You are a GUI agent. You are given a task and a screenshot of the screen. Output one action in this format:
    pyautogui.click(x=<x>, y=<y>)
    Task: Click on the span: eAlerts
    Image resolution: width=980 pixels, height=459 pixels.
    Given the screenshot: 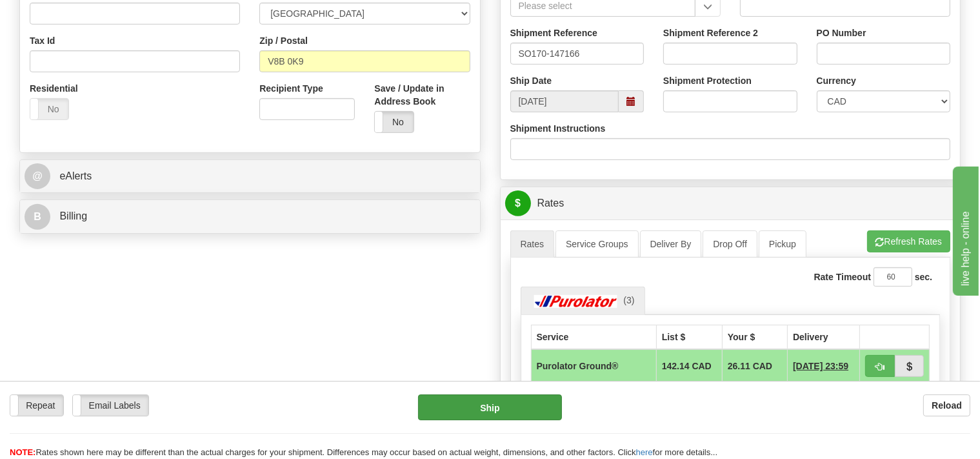 What is the action you would take?
    pyautogui.click(x=76, y=176)
    